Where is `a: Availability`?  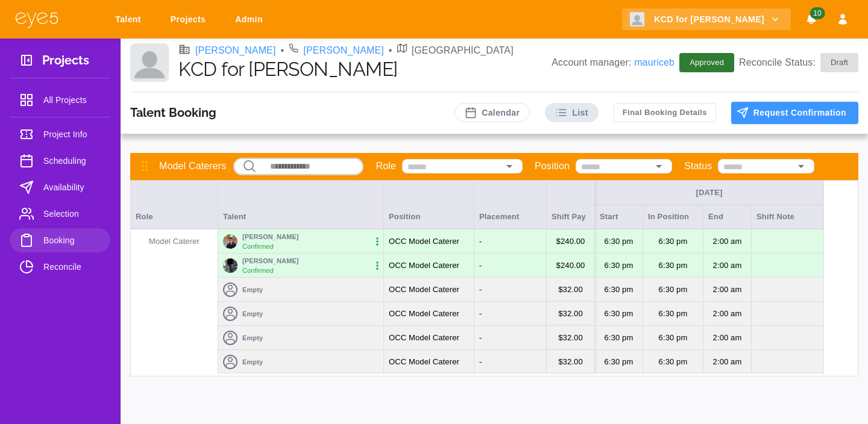 a: Availability is located at coordinates (60, 187).